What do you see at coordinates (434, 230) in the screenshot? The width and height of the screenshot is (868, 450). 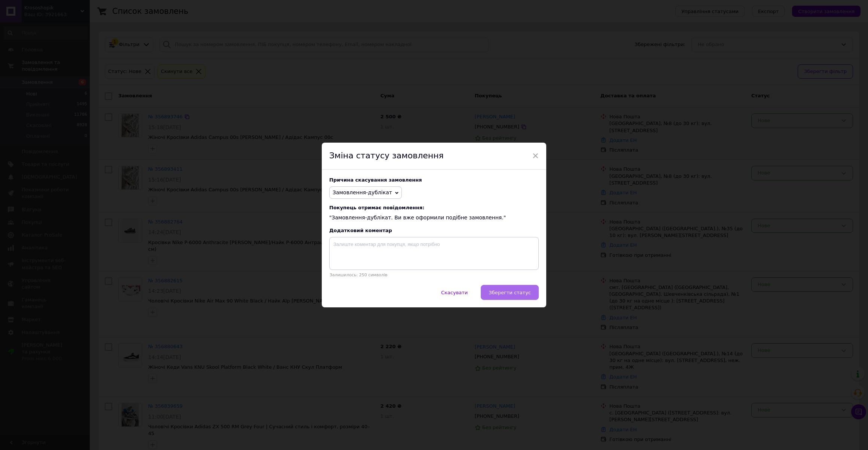 I see `div: Додатковий коментар` at bounding box center [434, 230].